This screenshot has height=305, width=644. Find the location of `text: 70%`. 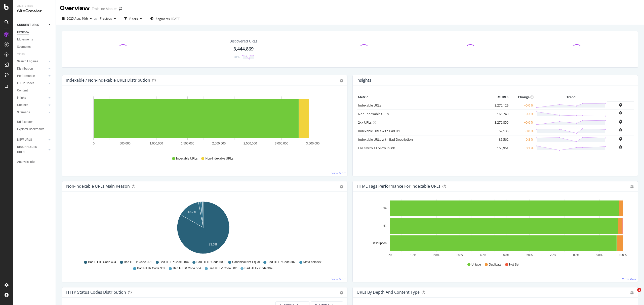

text: 70% is located at coordinates (553, 255).